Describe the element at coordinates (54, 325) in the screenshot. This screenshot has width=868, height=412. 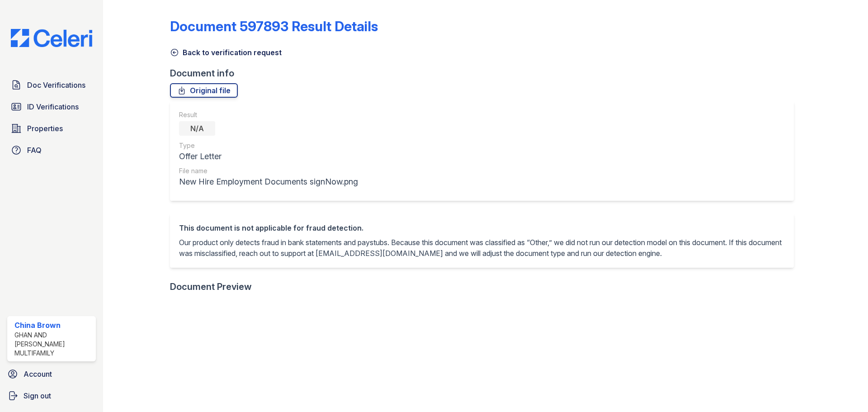
I see `div: China Brown` at that location.